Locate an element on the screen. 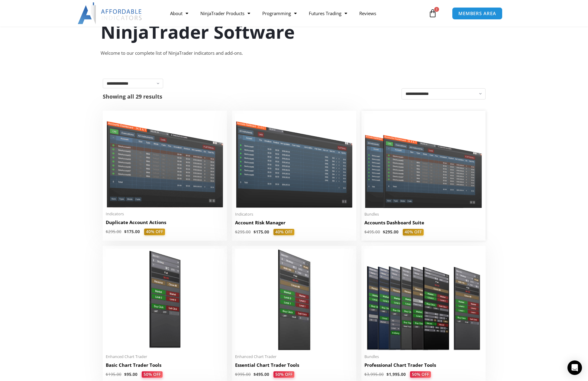  span: MEMBERS AREA is located at coordinates (477, 13).